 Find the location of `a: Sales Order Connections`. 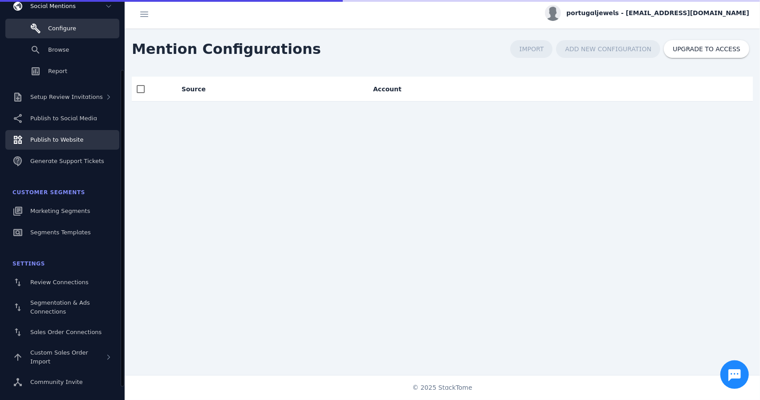

a: Sales Order Connections is located at coordinates (62, 332).